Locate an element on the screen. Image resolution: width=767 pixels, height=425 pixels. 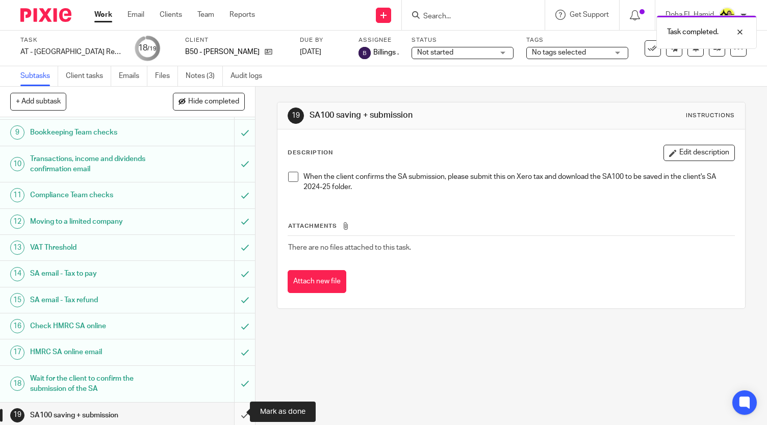
h1: HMRC SA online email is located at coordinates (95, 352).